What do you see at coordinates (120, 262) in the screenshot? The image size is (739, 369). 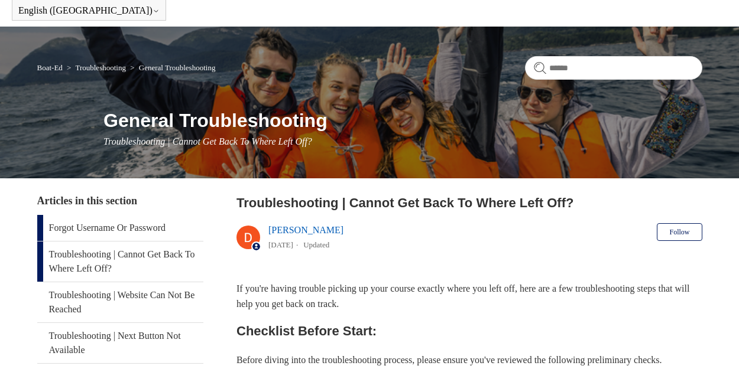 I see `a: Troubleshooting | Cannot Get Back To Where Left Off?` at bounding box center [120, 262].